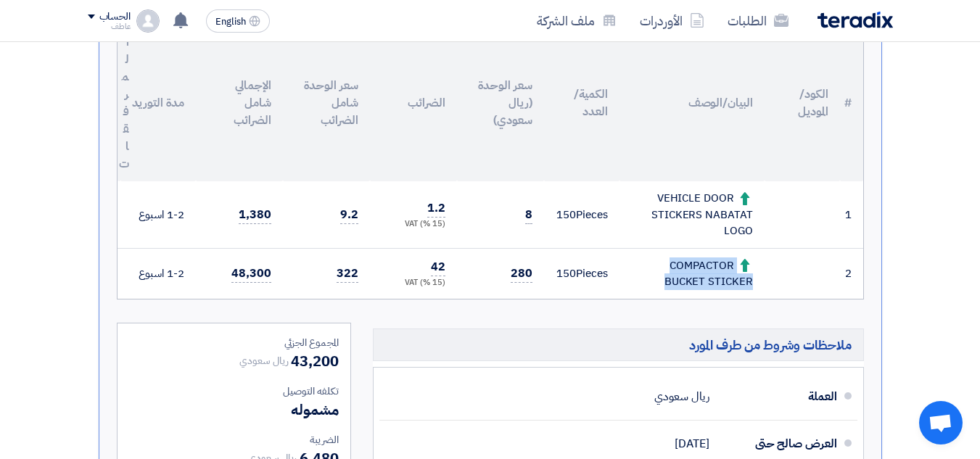  Describe the element at coordinates (239, 103) in the screenshot. I see `th: الإجمالي شامل الضرائب` at that location.